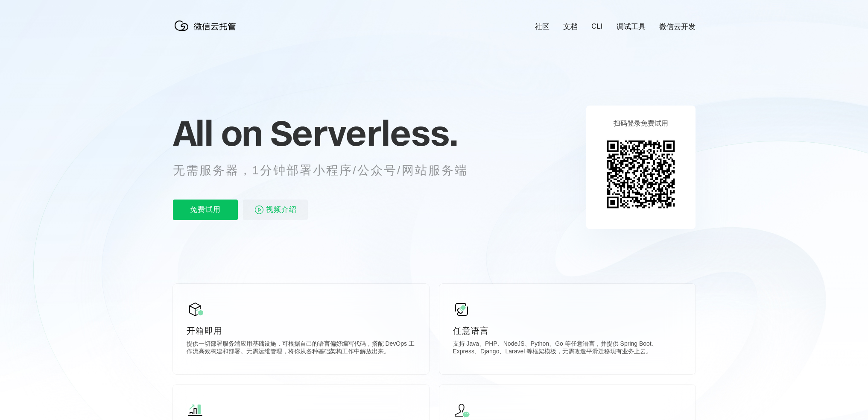 Image resolution: width=868 pixels, height=420 pixels. Describe the element at coordinates (597, 26) in the screenshot. I see `a: CLI` at that location.